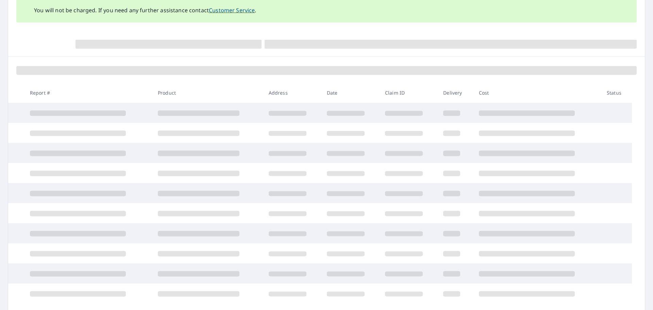 The width and height of the screenshot is (653, 310). What do you see at coordinates (350, 93) in the screenshot?
I see `th: Date` at bounding box center [350, 93].